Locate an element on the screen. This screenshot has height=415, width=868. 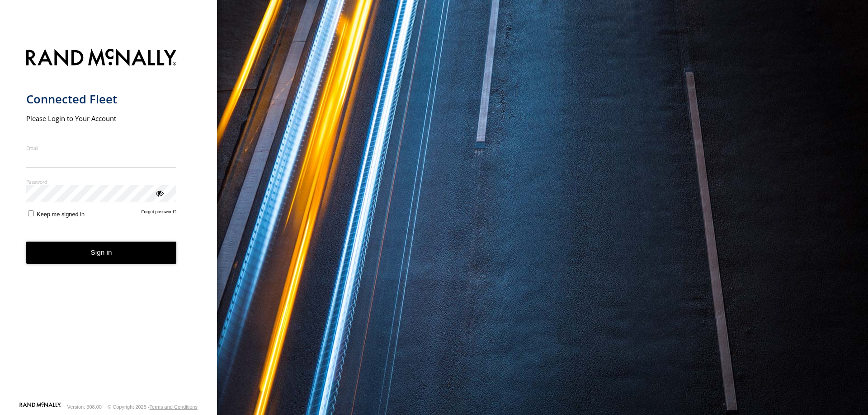
input: Keep me signed in is located at coordinates (31, 213).